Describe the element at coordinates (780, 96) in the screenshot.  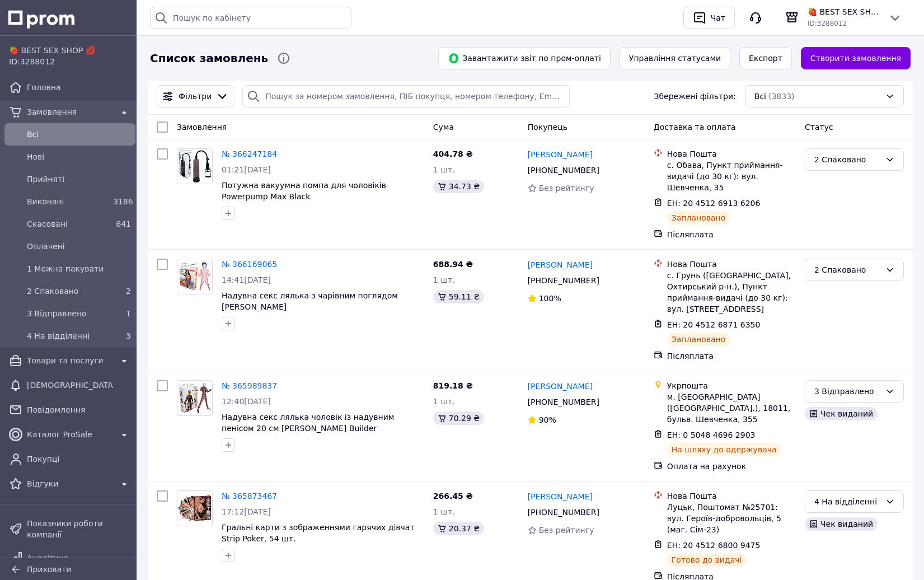
I see `span: (3833)` at that location.